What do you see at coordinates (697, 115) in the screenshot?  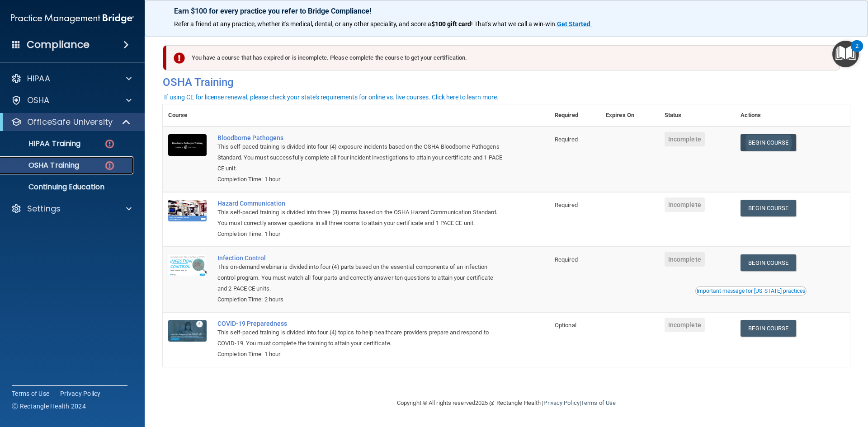 I see `th: Status` at bounding box center [697, 115].